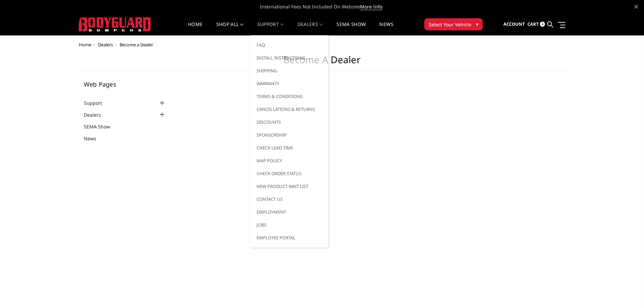 The height and width of the screenshot is (308, 644). I want to click on span: Account, so click(514, 24).